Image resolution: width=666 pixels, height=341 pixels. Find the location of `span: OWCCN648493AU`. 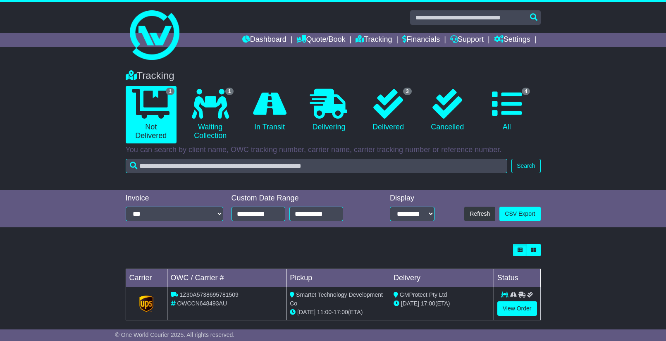

span: OWCCN648493AU is located at coordinates (202, 303).